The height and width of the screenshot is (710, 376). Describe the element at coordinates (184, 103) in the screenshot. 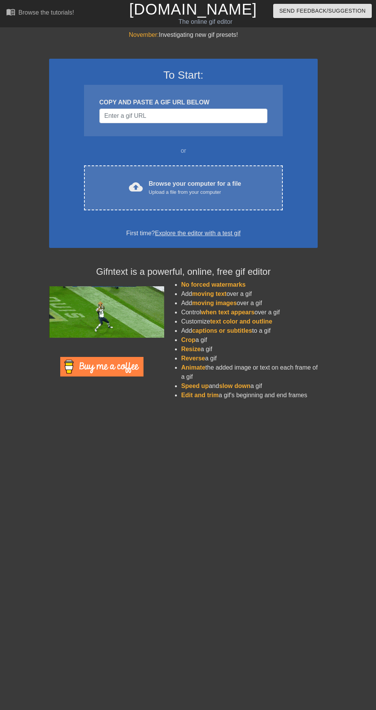

I see `div: COPY AND PASTE A GIF URL BELOW` at that location.